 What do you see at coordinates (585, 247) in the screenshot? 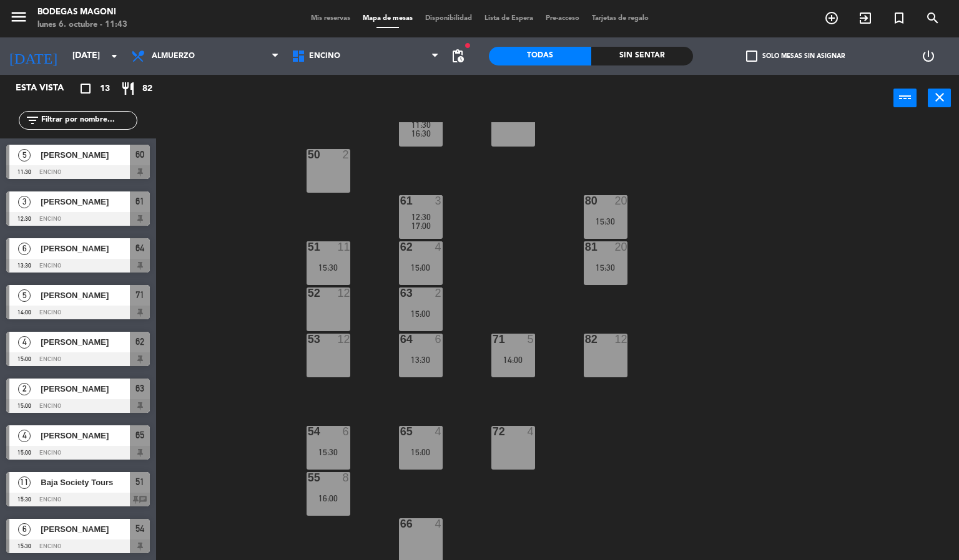
I see `div: 81` at bounding box center [585, 247].